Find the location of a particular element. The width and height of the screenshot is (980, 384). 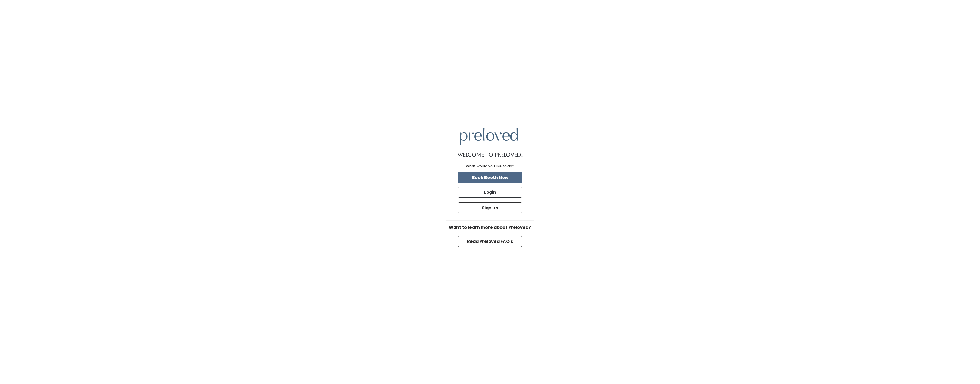

div: What would you like to do? is located at coordinates (490, 166).